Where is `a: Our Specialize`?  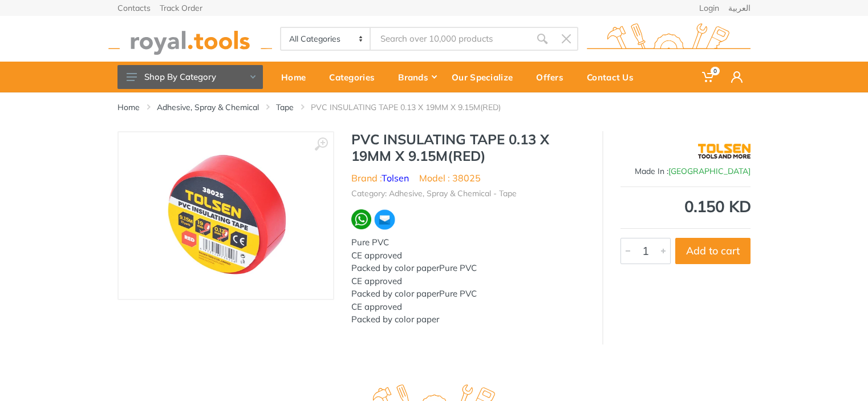 a: Our Specialize is located at coordinates (486, 77).